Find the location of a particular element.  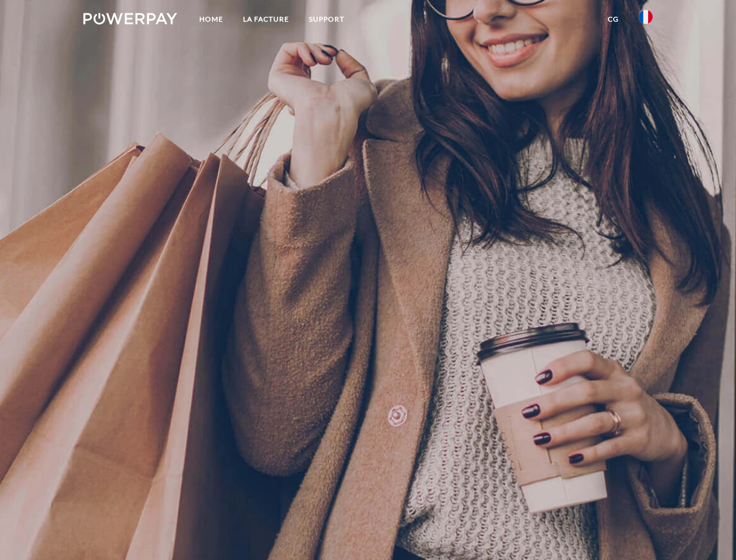

a: LA FACTURE is located at coordinates (266, 20).